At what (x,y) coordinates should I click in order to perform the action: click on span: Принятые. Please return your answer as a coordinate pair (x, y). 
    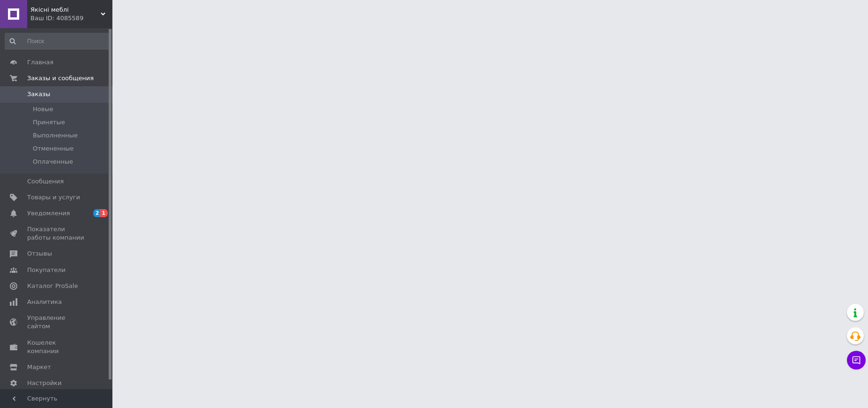
    Looking at the image, I should click on (49, 122).